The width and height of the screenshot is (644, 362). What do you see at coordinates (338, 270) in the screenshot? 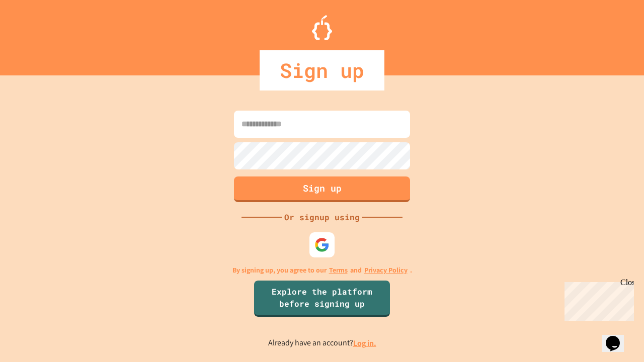
I see `a: Terms` at bounding box center [338, 270].